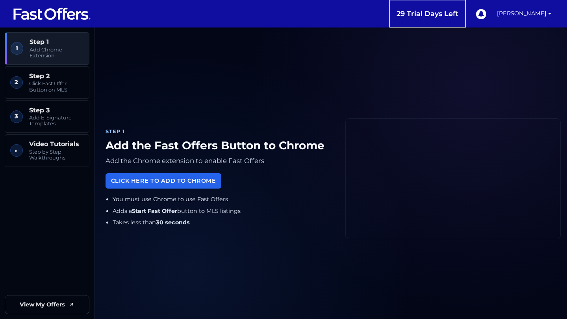 The height and width of the screenshot is (319, 567). Describe the element at coordinates (56, 121) in the screenshot. I see `span: Add E-Signature Templates` at that location.